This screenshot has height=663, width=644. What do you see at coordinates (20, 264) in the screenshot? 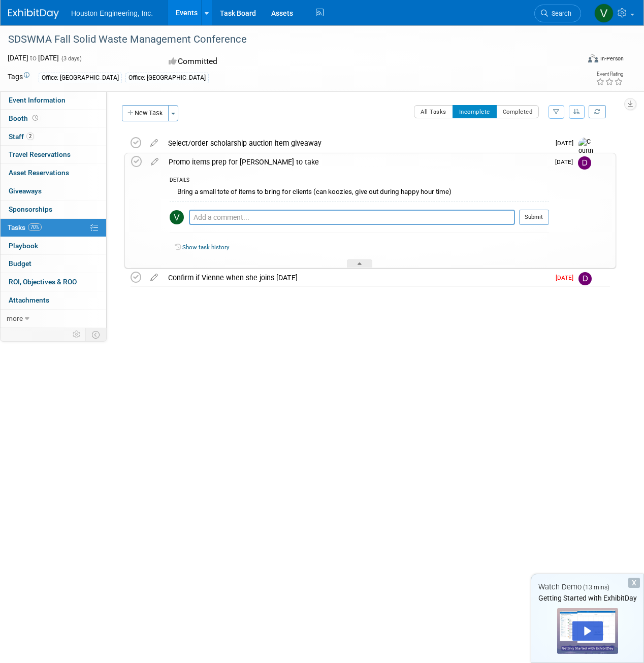
I see `span: Budget` at bounding box center [20, 264].